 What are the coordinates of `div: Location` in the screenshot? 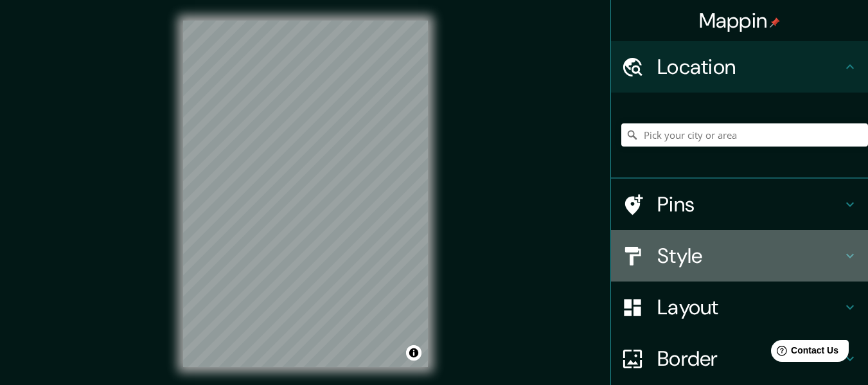 It's located at (740, 67).